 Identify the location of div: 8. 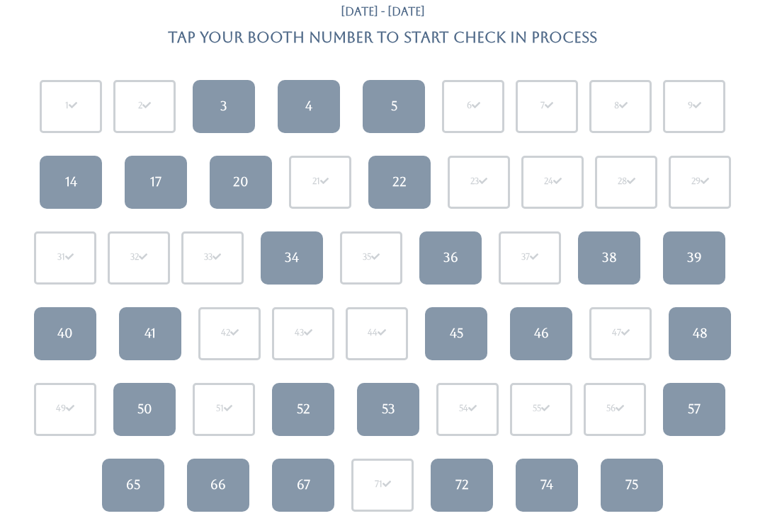
(620, 107).